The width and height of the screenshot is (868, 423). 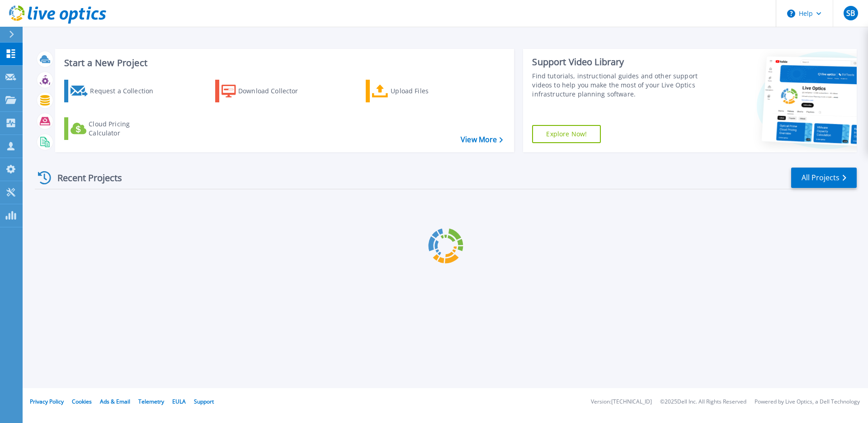 I want to click on a: Cookies, so click(x=82, y=401).